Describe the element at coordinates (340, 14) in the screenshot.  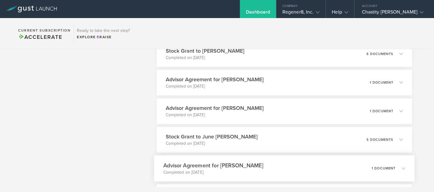
I see `div: Help` at that location.